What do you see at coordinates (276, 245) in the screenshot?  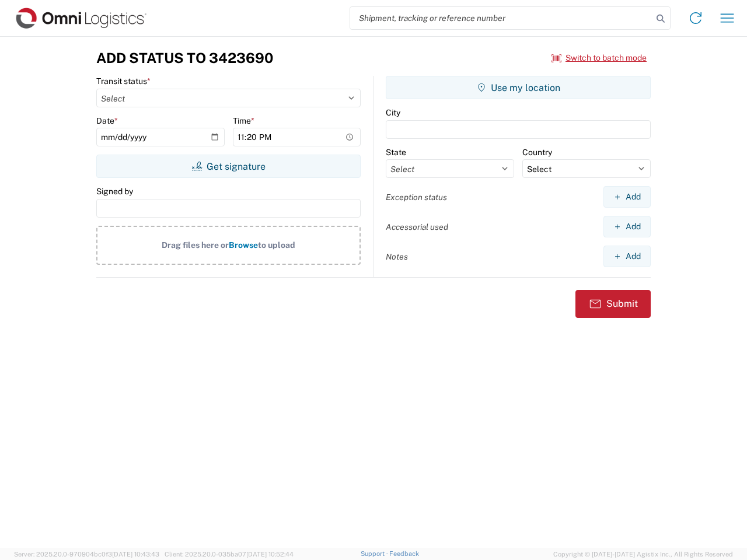 I see `span: to upload` at bounding box center [276, 245].